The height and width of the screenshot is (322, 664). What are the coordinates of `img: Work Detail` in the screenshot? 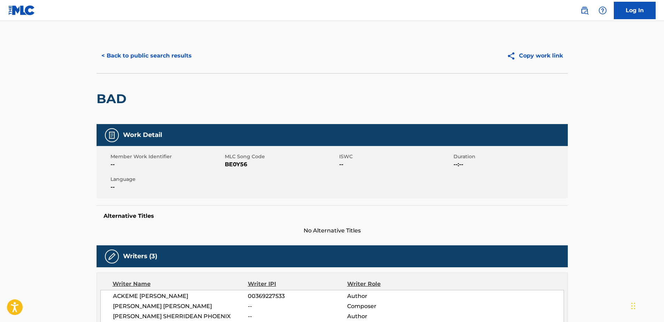 It's located at (112, 135).